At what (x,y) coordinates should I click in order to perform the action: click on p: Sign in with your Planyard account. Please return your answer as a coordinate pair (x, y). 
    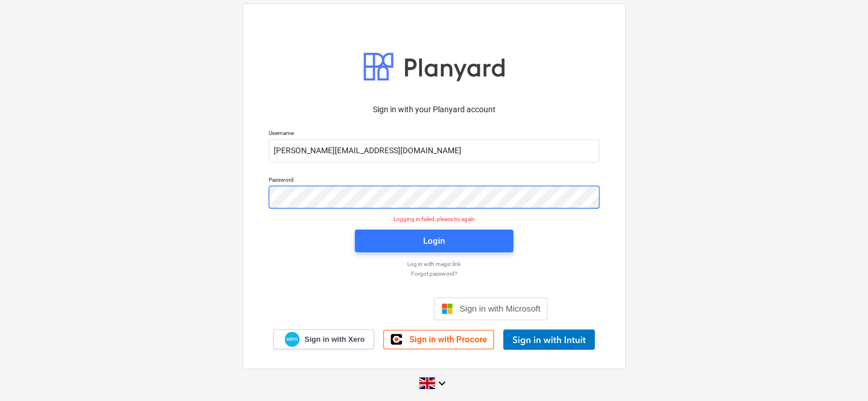
    Looking at the image, I should click on (434, 109).